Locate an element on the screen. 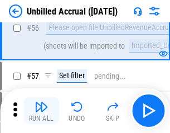 Image resolution: width=170 pixels, height=133 pixels. img: Run All is located at coordinates (41, 107).